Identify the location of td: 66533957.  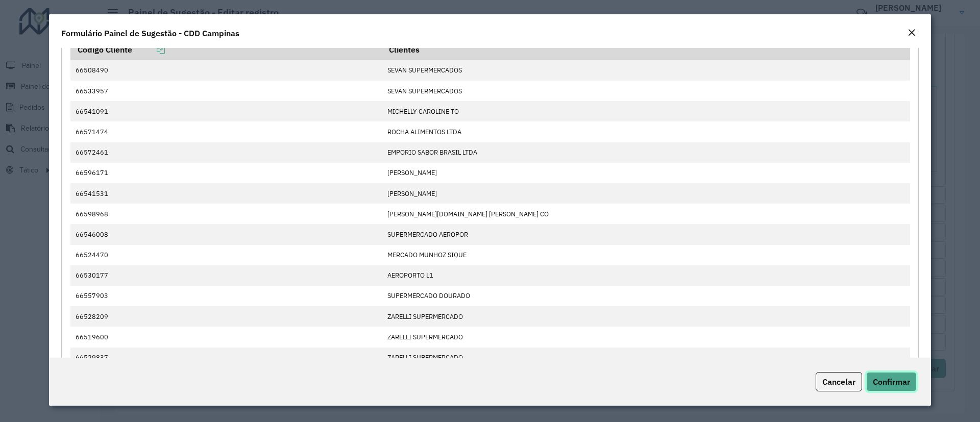
(226, 90).